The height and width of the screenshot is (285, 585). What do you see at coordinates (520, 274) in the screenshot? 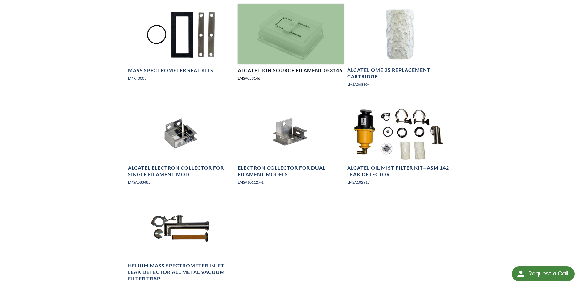
I see `img: round button` at bounding box center [520, 274].